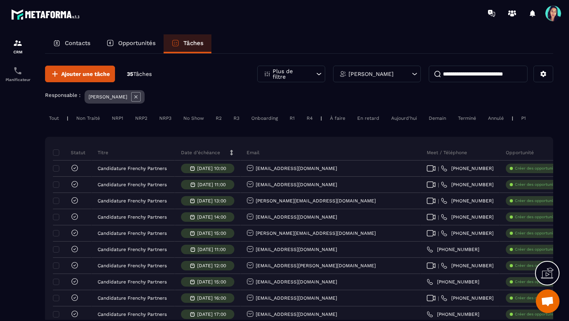 The width and height of the screenshot is (569, 321). What do you see at coordinates (496, 118) in the screenshot?
I see `div: Annulé` at bounding box center [496, 118].